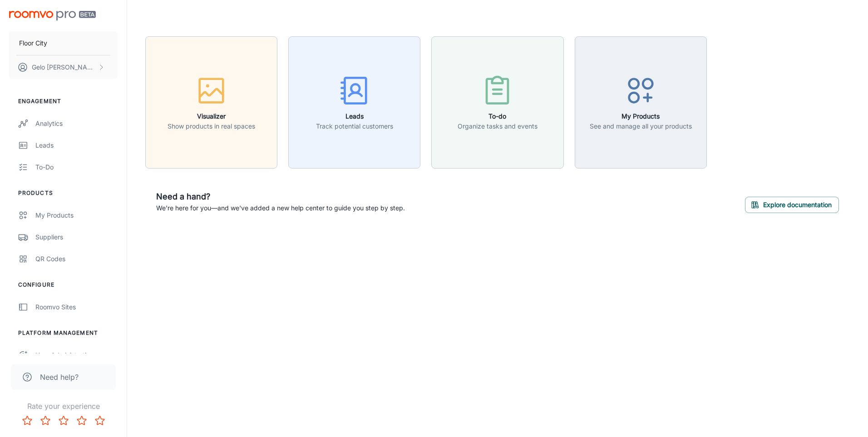 The height and width of the screenshot is (437, 868). I want to click on button: My ProductsSee and manage all your products, so click(641, 102).